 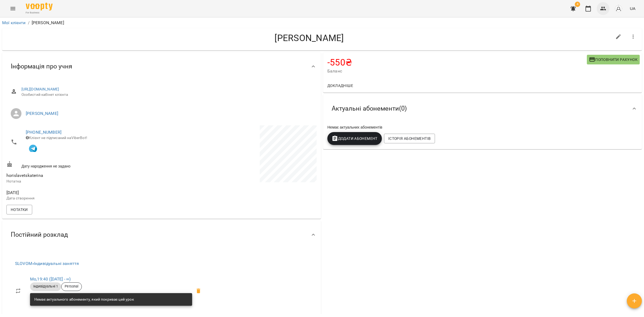 I want to click on img: Voopty Logo, so click(x=39, y=6).